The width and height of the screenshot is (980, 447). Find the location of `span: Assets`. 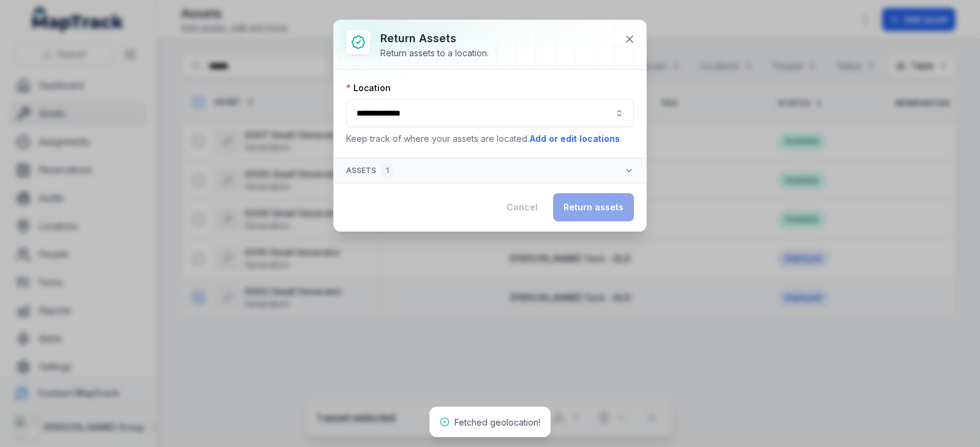

span: Assets is located at coordinates (370, 171).